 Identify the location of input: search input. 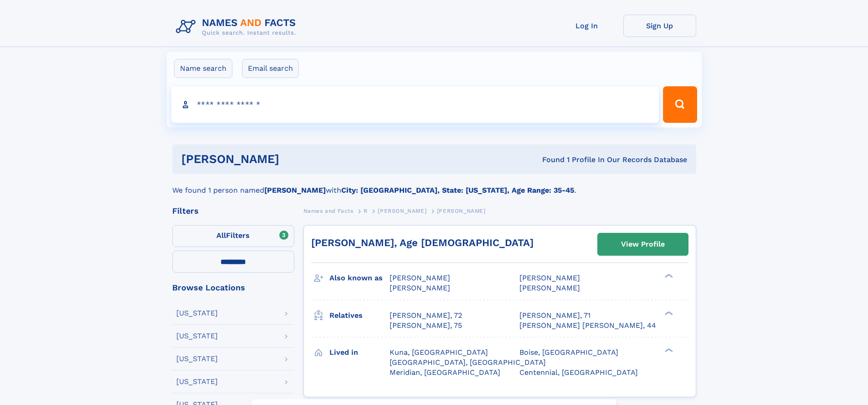
(415, 105).